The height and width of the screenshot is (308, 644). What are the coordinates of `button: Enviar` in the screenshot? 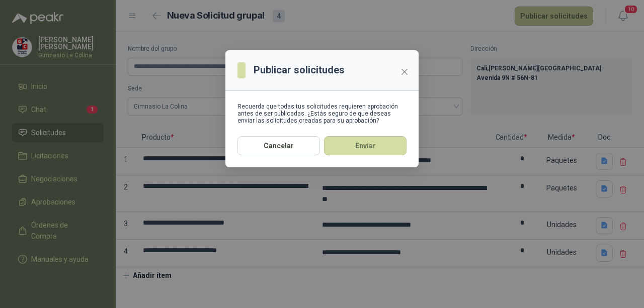 It's located at (365, 146).